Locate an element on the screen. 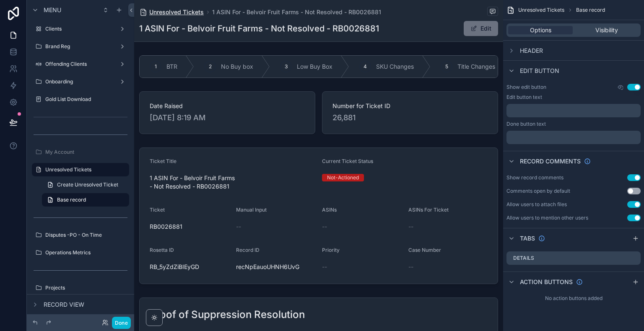  span: Options is located at coordinates (540, 30).